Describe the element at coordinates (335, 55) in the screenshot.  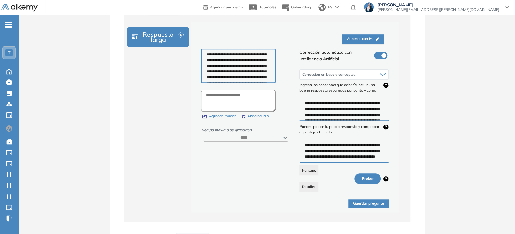
I see `span: Corrección automática con Inteligencia Artificial` at that location.